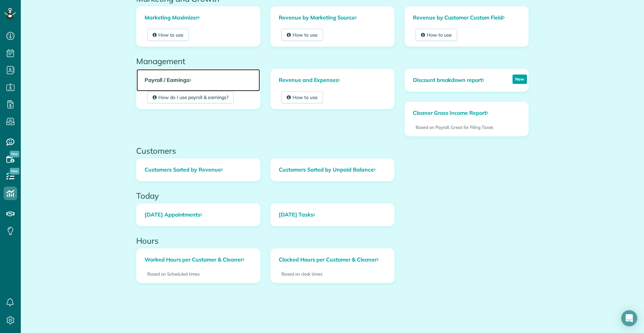  Describe the element at coordinates (333, 80) in the screenshot. I see `a: Revenue and Expenses` at that location.